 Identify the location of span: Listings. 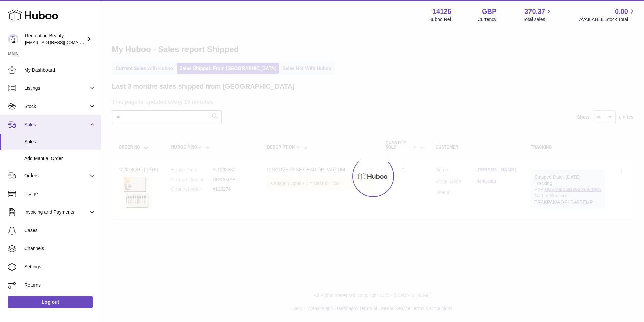
(56, 88).